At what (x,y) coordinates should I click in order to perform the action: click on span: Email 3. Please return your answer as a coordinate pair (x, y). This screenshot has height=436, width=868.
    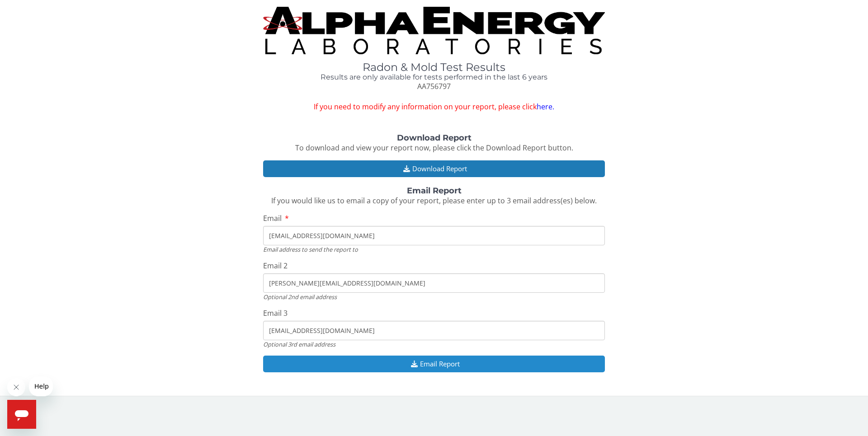
    Looking at the image, I should click on (275, 313).